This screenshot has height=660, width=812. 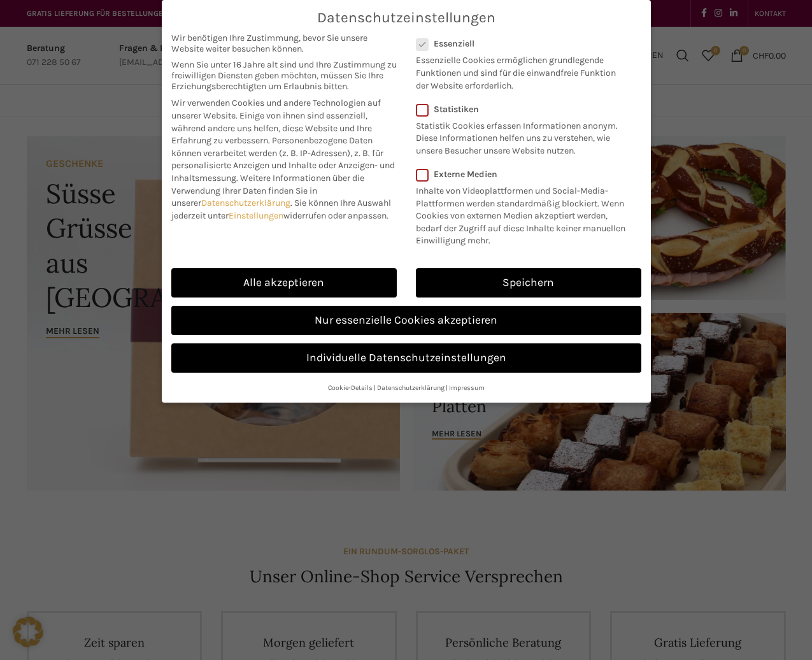 What do you see at coordinates (520, 43) in the screenshot?
I see `label: Essenziell` at bounding box center [520, 43].